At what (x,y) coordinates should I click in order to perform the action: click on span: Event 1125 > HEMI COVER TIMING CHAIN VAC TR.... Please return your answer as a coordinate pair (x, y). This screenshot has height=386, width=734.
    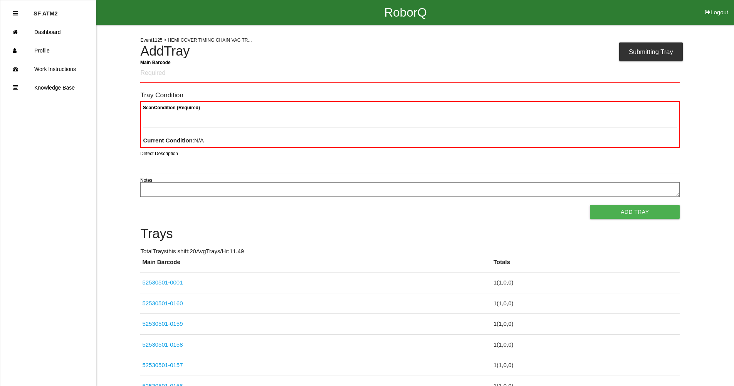
    Looking at the image, I should click on (196, 40).